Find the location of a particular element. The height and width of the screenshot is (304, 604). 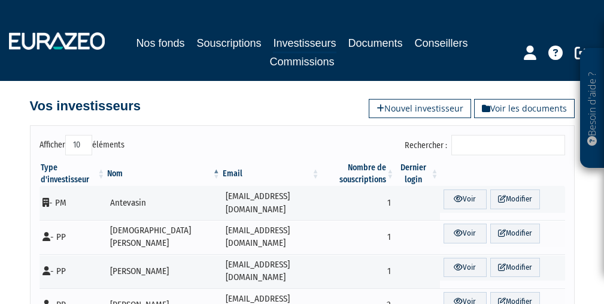

th: Nom : activer pour trier la colonne par ordre d&eacute;croissant is located at coordinates (164, 174).